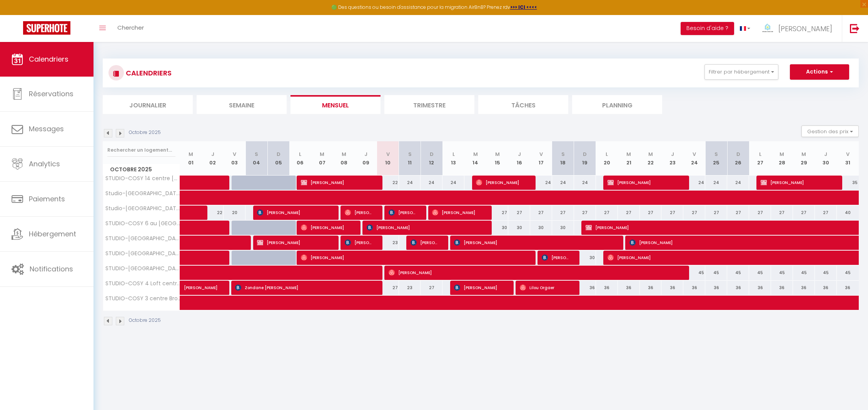 Image resolution: width=868 pixels, height=410 pixels. I want to click on th: 21, so click(628, 158).